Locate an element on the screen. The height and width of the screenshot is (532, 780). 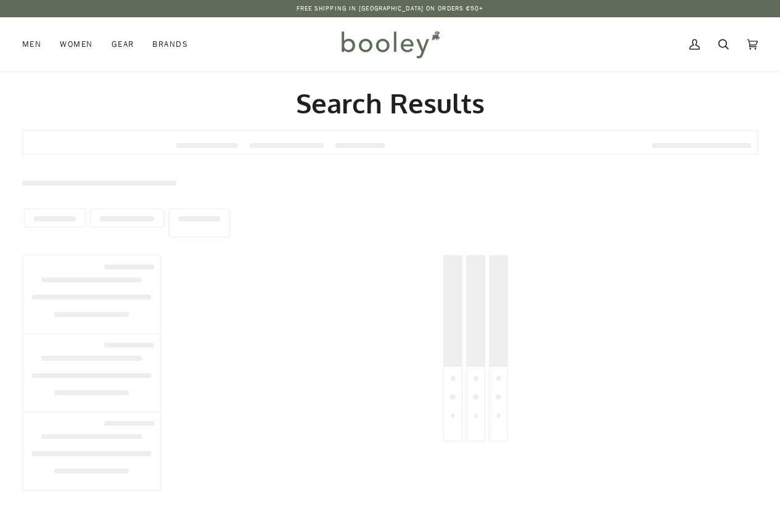
span: Men is located at coordinates (31, 45).